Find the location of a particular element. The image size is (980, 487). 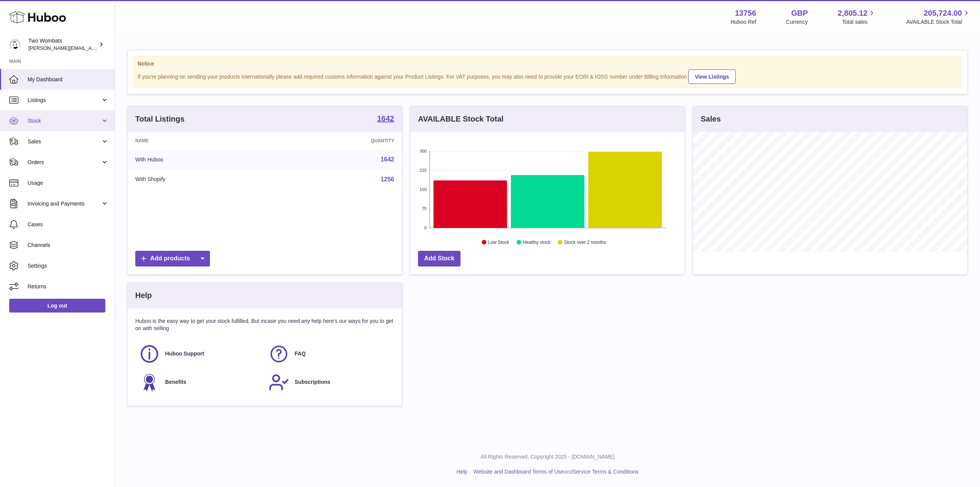

text: 150 is located at coordinates (423, 189).